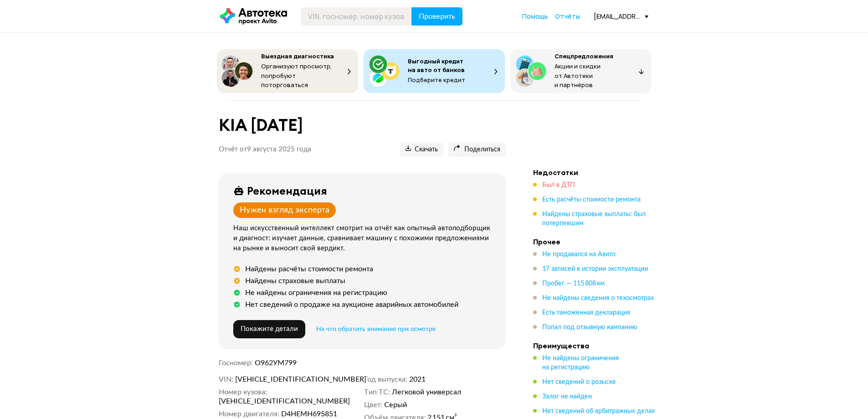 The image size is (868, 419). What do you see at coordinates (568, 17) in the screenshot?
I see `a: Отчёты` at bounding box center [568, 17].